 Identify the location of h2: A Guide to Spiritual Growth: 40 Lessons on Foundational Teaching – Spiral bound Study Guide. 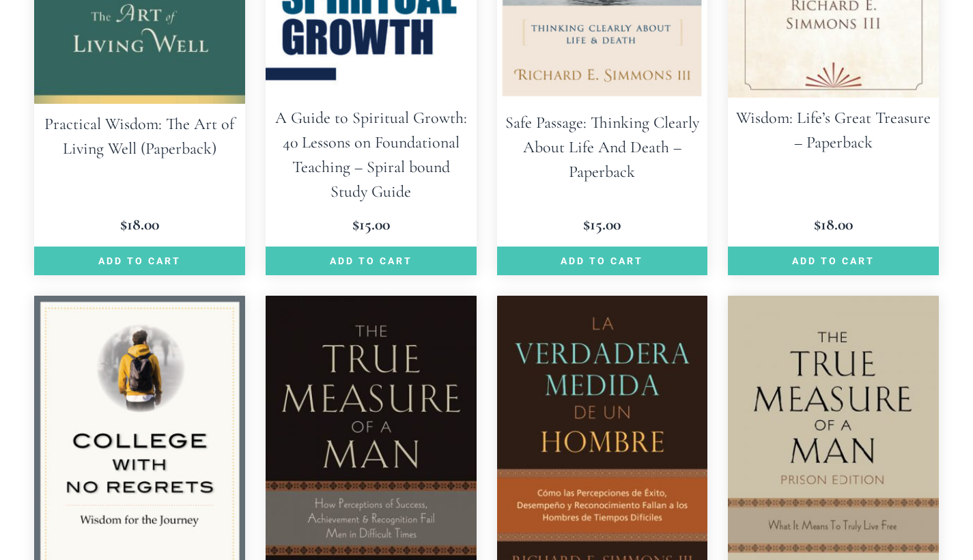
(370, 155).